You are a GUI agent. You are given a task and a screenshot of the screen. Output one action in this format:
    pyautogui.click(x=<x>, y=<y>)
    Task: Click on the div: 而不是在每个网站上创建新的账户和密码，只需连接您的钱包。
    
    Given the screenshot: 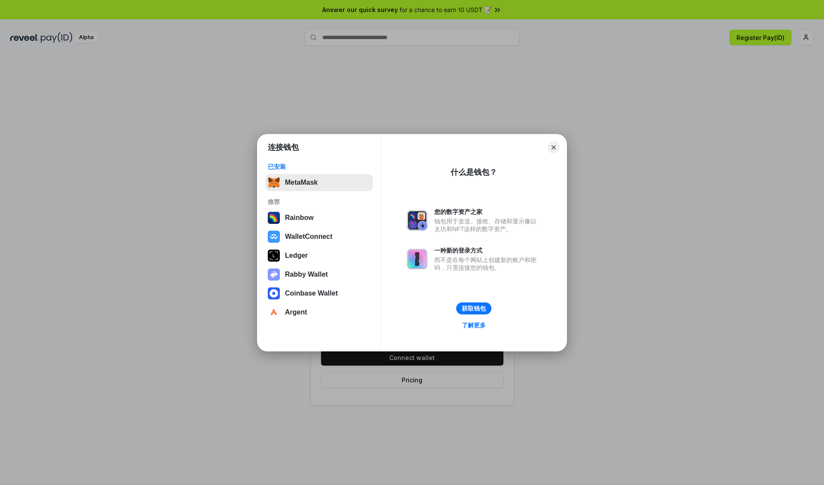 What is the action you would take?
    pyautogui.click(x=488, y=264)
    